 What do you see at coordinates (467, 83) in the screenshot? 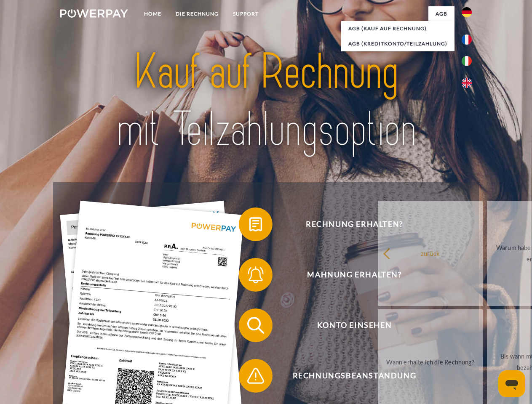
I see `img: en` at bounding box center [467, 83].